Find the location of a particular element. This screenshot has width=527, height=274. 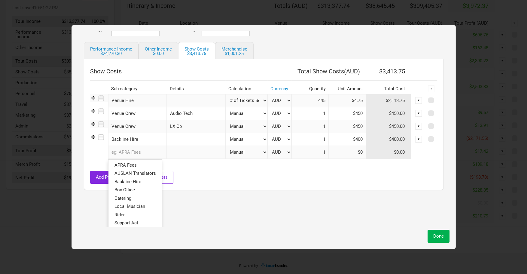

span: Catering is located at coordinates (123, 198).